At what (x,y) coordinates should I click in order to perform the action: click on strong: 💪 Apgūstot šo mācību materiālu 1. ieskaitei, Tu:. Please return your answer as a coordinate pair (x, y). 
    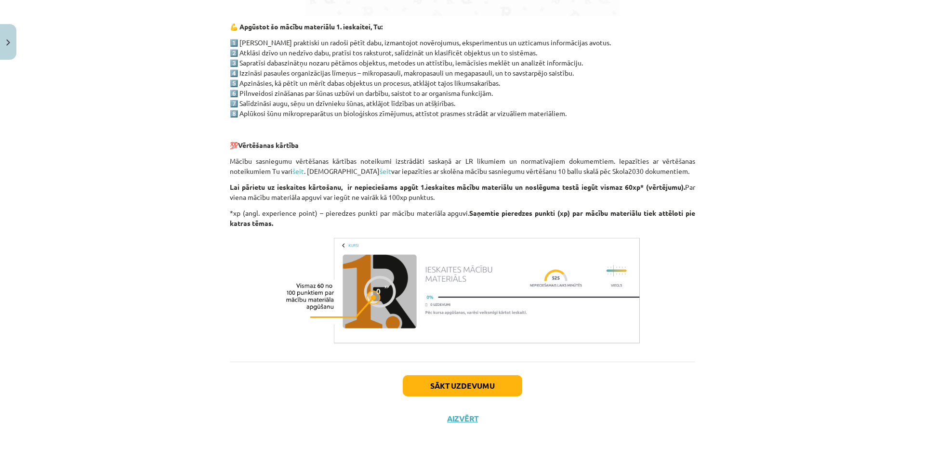
    Looking at the image, I should click on (306, 26).